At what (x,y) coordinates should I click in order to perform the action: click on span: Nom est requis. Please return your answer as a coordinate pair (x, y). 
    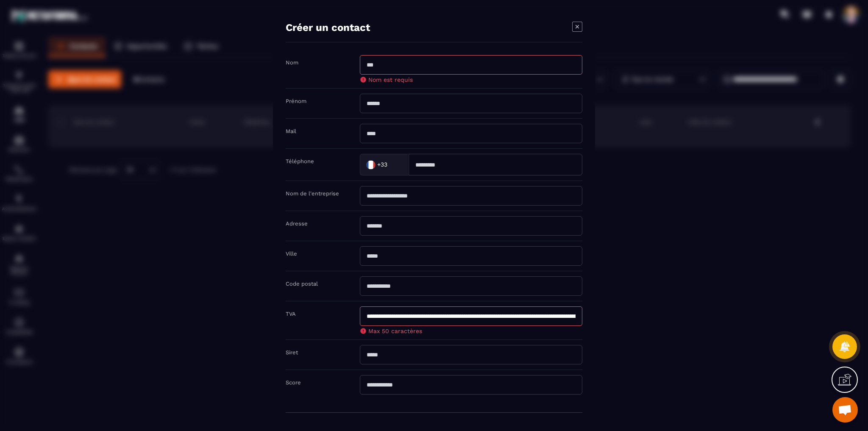
    Looking at the image, I should click on (391, 80).